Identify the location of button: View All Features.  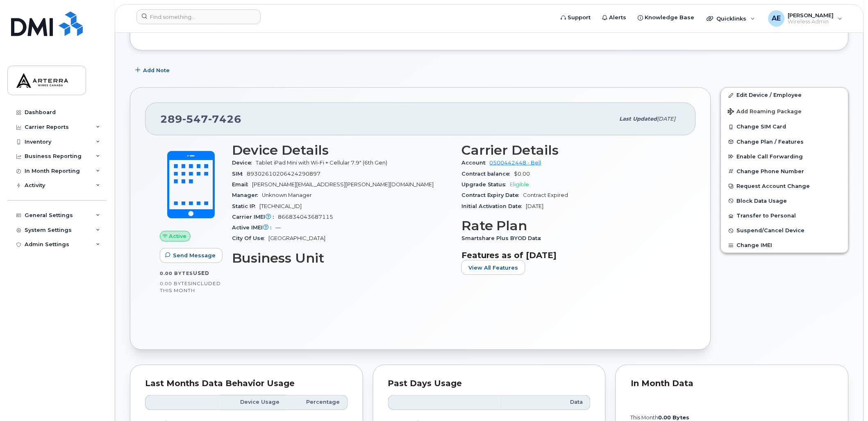
(493, 268).